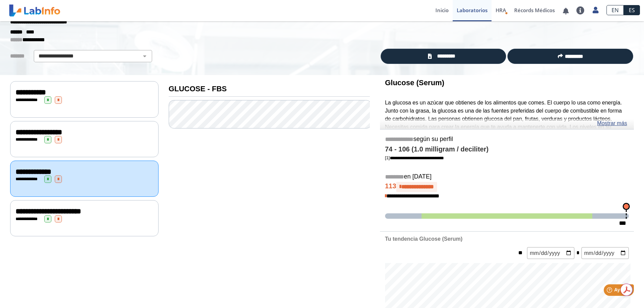 The height and width of the screenshot is (308, 644). What do you see at coordinates (424, 239) in the screenshot?
I see `b: Tu tendencia Glucose (Serum)` at bounding box center [424, 239].